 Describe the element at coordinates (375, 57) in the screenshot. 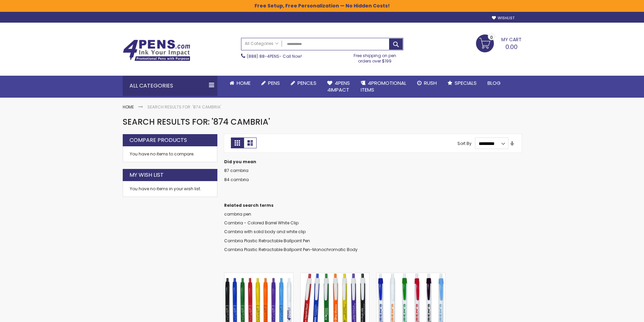

I see `div: Free shipping on pen orders over $199` at that location.